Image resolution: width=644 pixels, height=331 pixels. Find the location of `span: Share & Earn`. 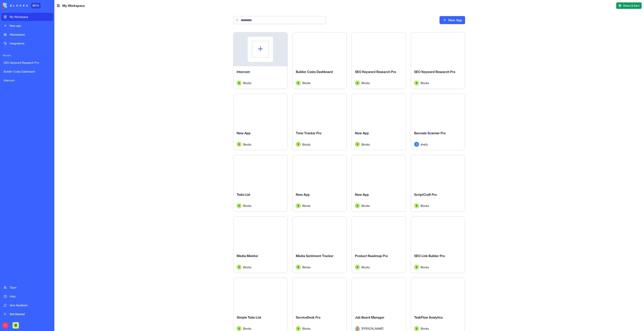

span: Share & Earn is located at coordinates (632, 6).